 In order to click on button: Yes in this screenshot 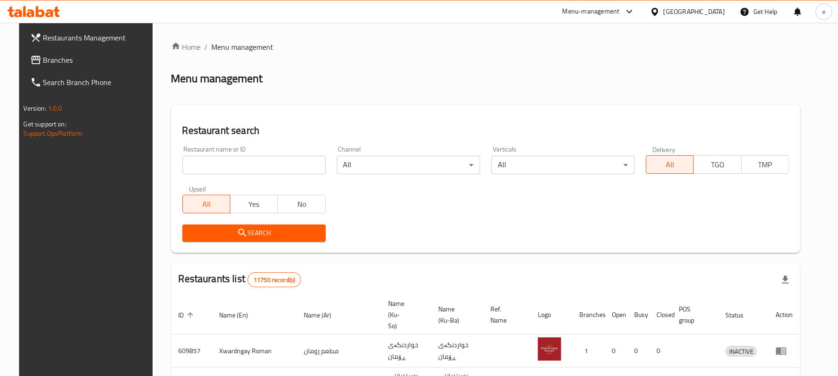, I will do `click(254, 204)`.